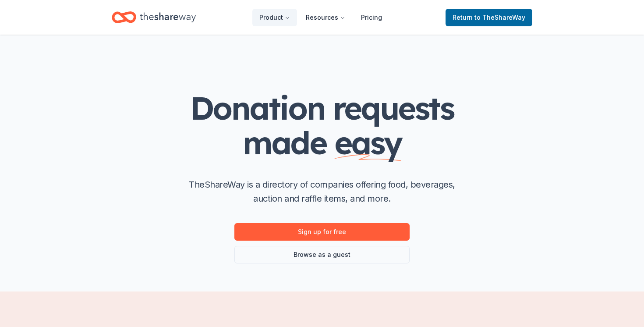  I want to click on a: Browse as a guest, so click(322, 255).